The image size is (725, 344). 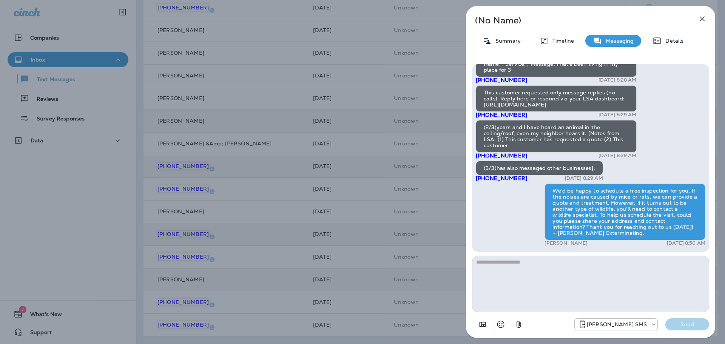 What do you see at coordinates (506, 41) in the screenshot?
I see `p: Summary` at bounding box center [506, 41].